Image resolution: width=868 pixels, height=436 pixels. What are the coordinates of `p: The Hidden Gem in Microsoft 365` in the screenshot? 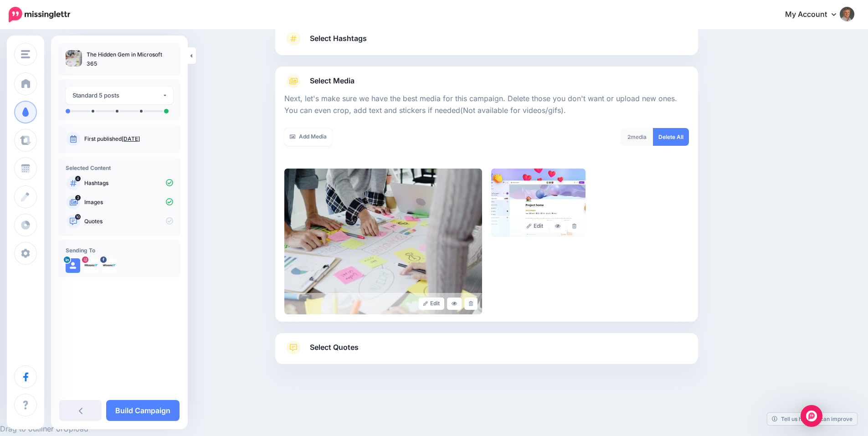 It's located at (130, 59).